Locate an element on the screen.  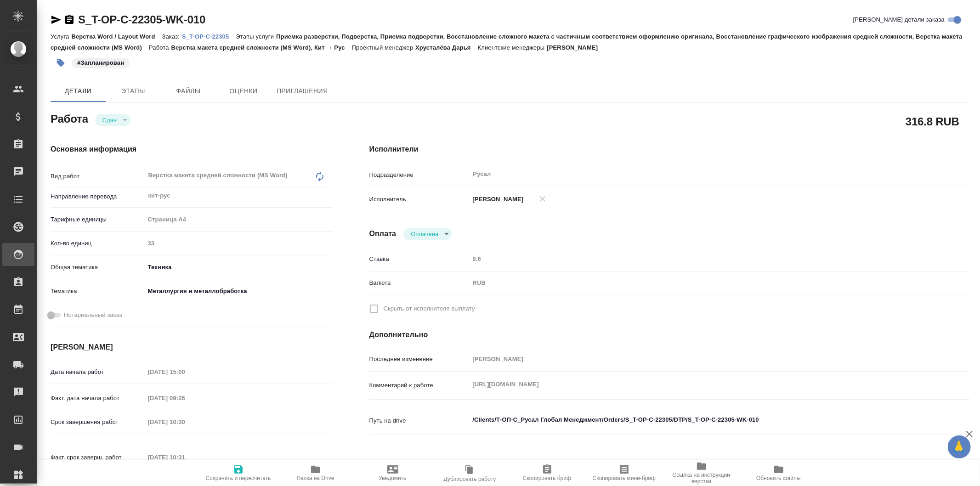
button: Ссылка на инструкции верстки is located at coordinates (702, 473).